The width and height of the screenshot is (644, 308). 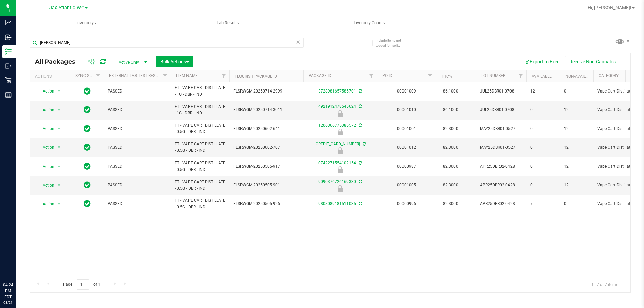 I want to click on button: Export to Excel, so click(x=542, y=62).